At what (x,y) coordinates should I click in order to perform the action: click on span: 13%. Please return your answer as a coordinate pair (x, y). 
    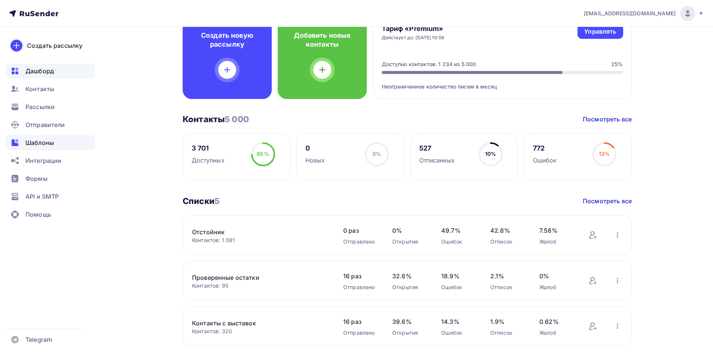
    Looking at the image, I should click on (604, 154).